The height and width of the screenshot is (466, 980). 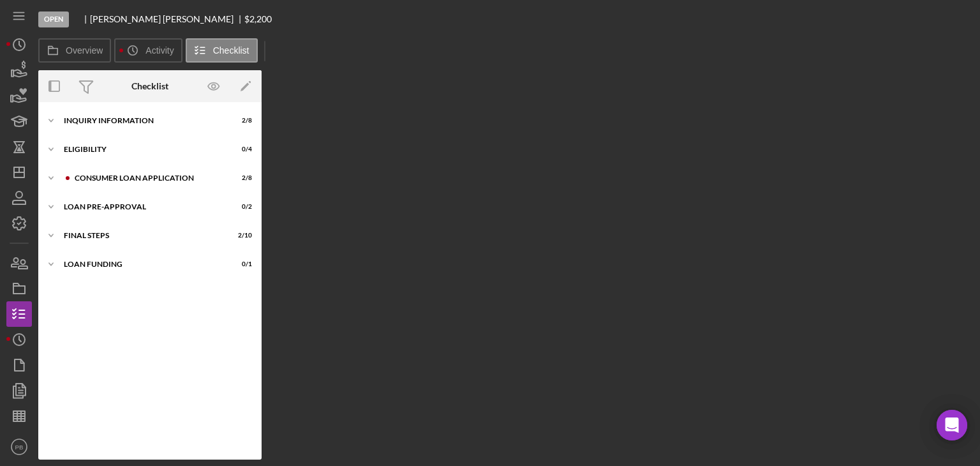 What do you see at coordinates (84, 50) in the screenshot?
I see `label: Overview` at bounding box center [84, 50].